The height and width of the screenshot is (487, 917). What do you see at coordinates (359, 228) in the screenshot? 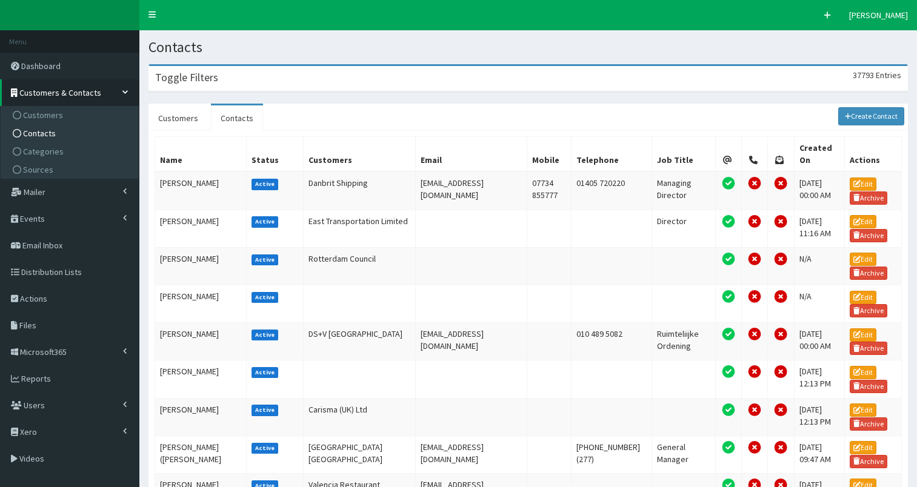
I see `td: East Transportation Limited` at bounding box center [359, 228].